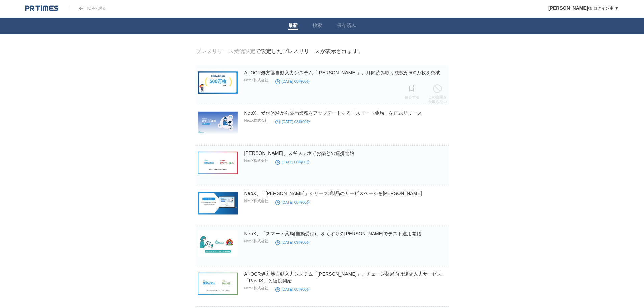  What do you see at coordinates (218, 123) in the screenshot?
I see `img: NeoX、受付体験から薬局業務をアップデートする「スマート薬局」を正式リリース` at bounding box center [218, 123].